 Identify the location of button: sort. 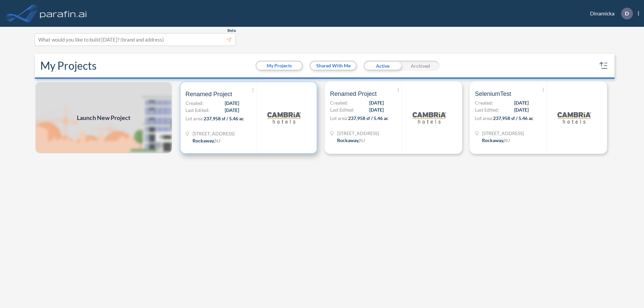
(603, 66).